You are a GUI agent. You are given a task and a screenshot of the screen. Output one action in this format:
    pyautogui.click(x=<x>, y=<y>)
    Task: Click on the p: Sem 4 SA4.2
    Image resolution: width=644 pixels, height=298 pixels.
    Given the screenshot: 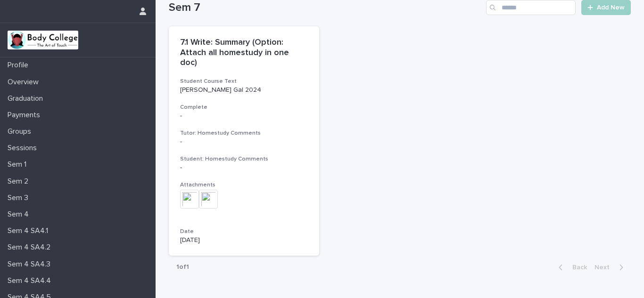 What is the action you would take?
    pyautogui.click(x=31, y=247)
    